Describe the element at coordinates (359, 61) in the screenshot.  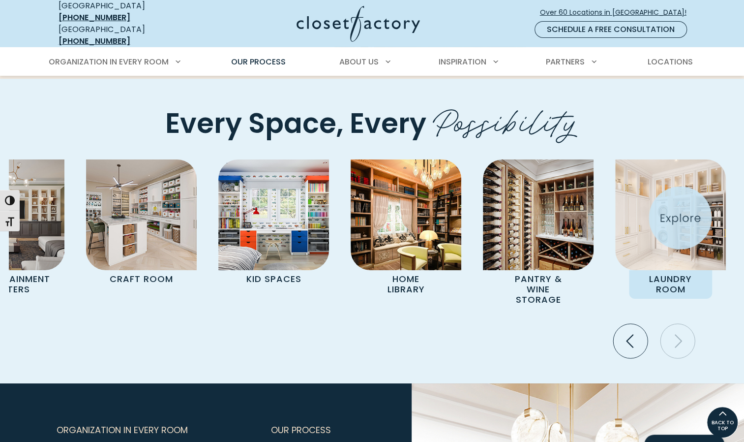
I see `span: About Us` at that location.